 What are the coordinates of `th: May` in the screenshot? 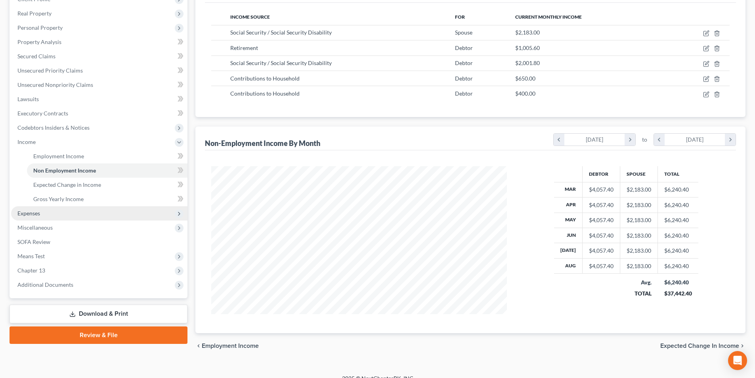 It's located at (568, 220).